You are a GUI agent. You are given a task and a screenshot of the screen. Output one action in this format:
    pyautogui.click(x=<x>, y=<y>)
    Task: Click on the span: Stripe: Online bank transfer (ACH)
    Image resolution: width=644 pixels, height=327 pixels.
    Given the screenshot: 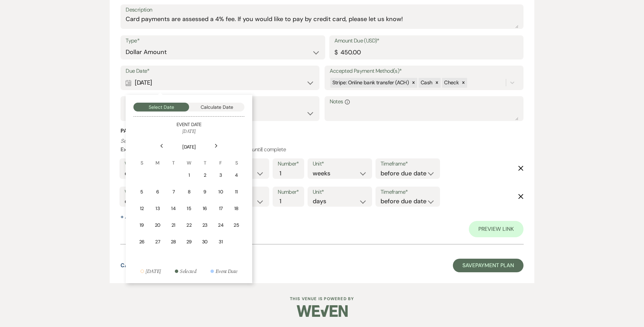 What is the action you would take?
    pyautogui.click(x=370, y=83)
    